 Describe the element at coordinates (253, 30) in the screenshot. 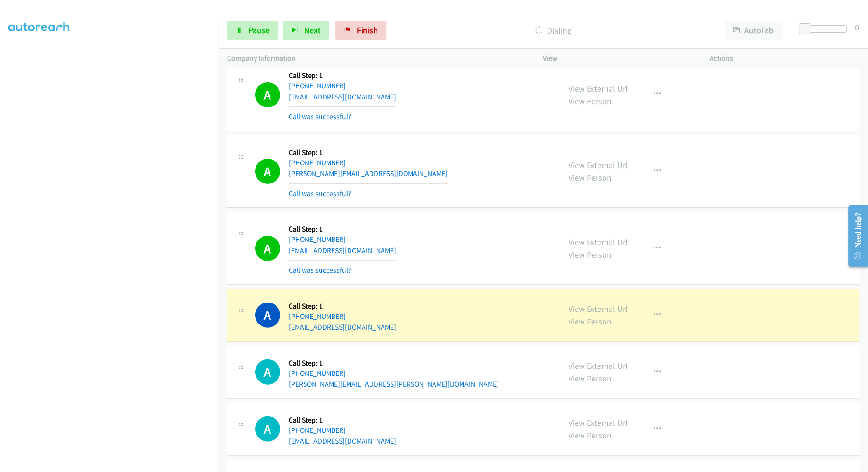

I see `a: Pause` at that location.